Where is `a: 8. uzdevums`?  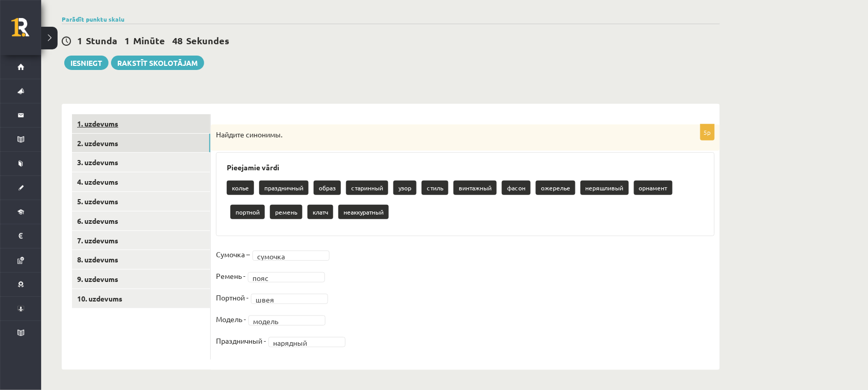
a: 8. uzdevums is located at coordinates (141, 259).